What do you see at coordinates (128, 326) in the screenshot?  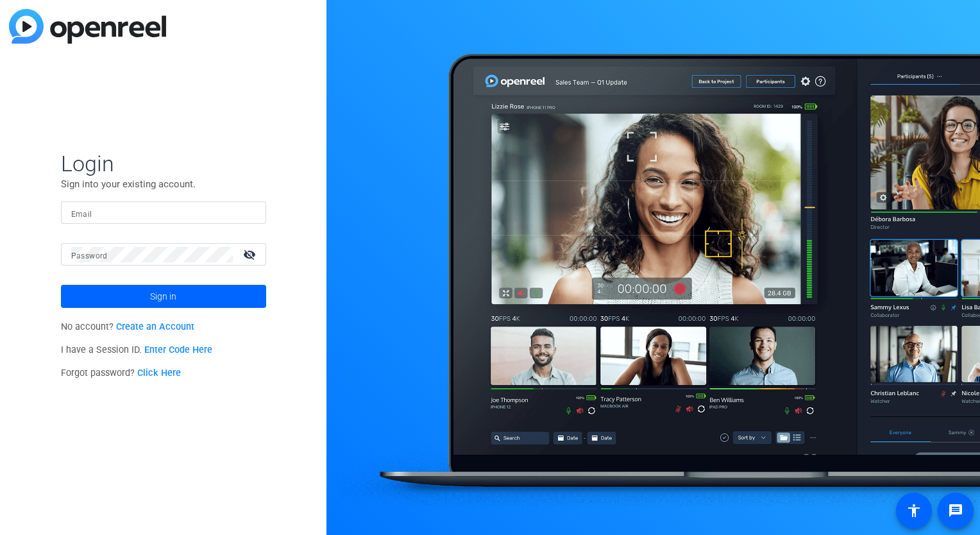 I see `span: No account?` at bounding box center [128, 326].